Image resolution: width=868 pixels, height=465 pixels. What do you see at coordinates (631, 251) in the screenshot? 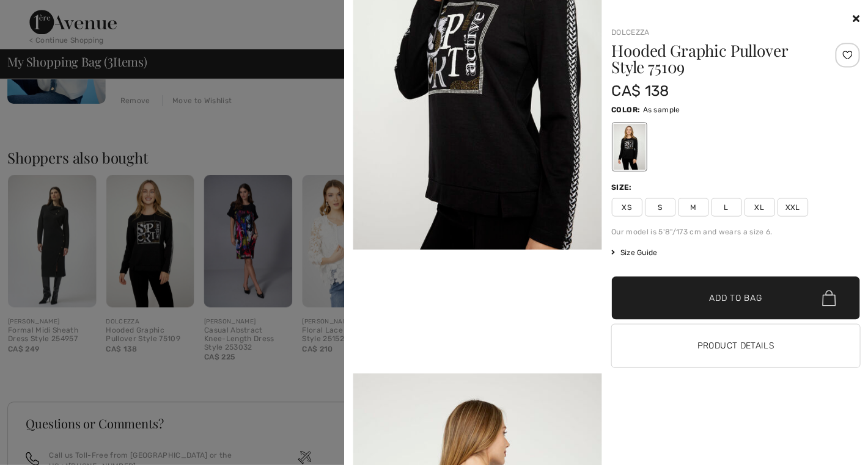
I see `span: Size Guide` at bounding box center [631, 251].